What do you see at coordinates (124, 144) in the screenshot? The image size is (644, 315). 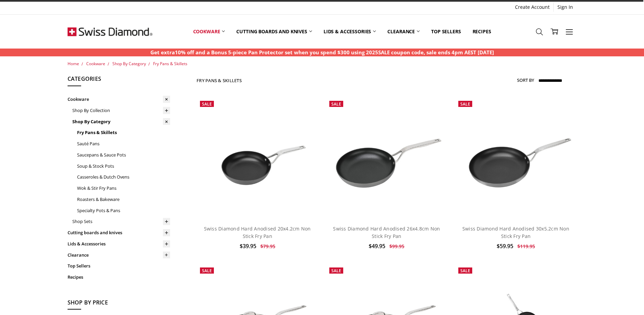 I see `a: Sauté Pans` at bounding box center [124, 144].